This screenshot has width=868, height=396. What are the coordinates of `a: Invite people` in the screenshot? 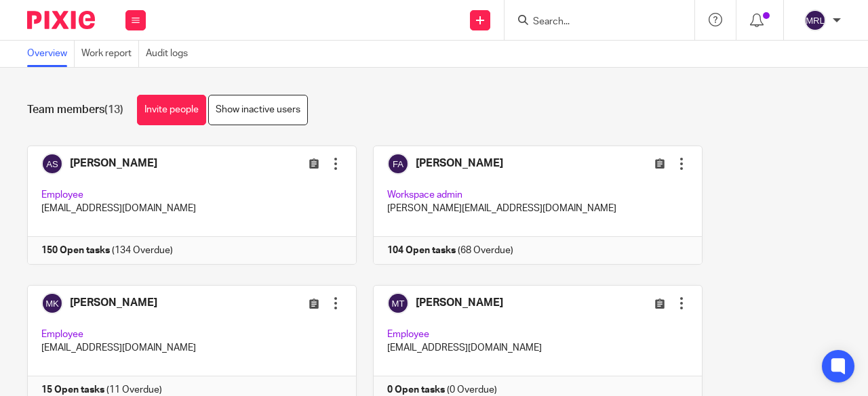 It's located at (171, 110).